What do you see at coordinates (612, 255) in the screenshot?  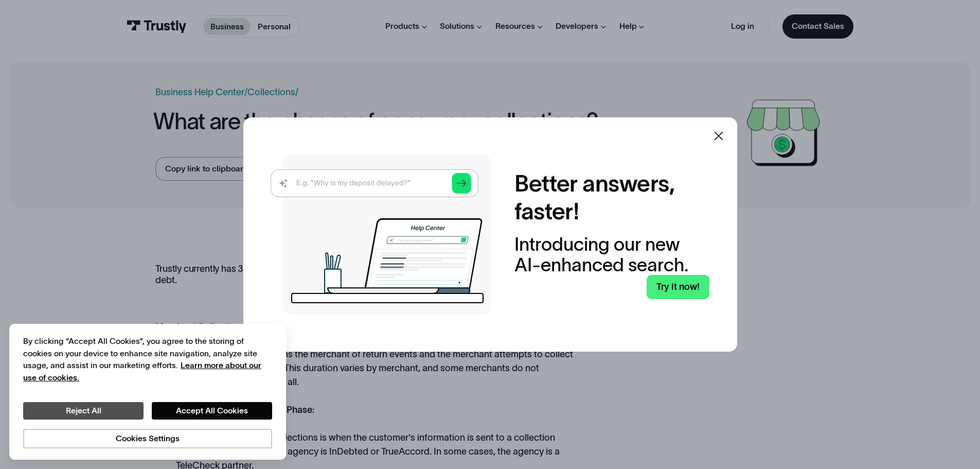 I see `div: Introducing our new AI-enhanced search.` at bounding box center [612, 255].